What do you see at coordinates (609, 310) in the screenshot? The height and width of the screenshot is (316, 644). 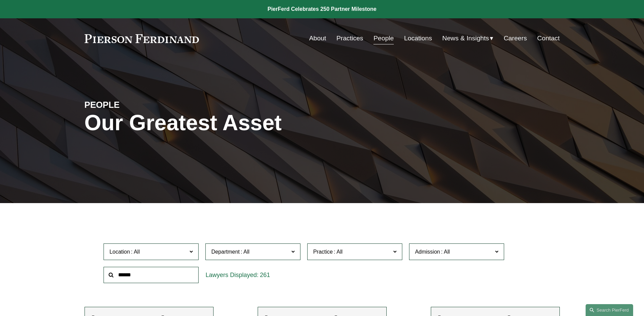 I see `a: Search this site` at bounding box center [609, 310].